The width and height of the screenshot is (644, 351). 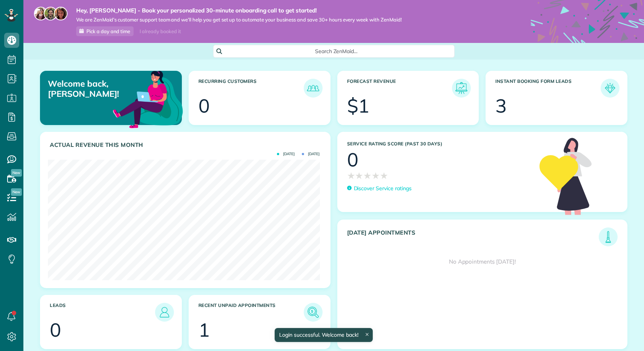 I want to click on h3: Forecast Revenue, so click(x=399, y=88).